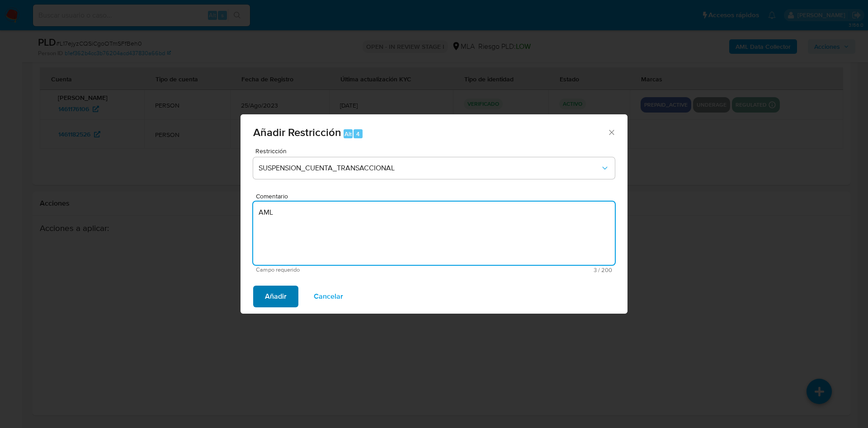 Image resolution: width=868 pixels, height=428 pixels. What do you see at coordinates (348, 133) in the screenshot?
I see `span: Alt` at bounding box center [348, 133].